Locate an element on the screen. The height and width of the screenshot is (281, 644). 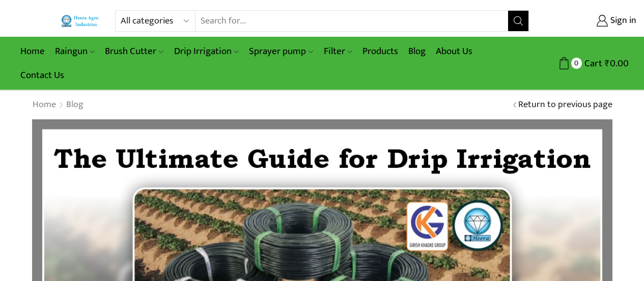
span: Cart is located at coordinates (592, 63).